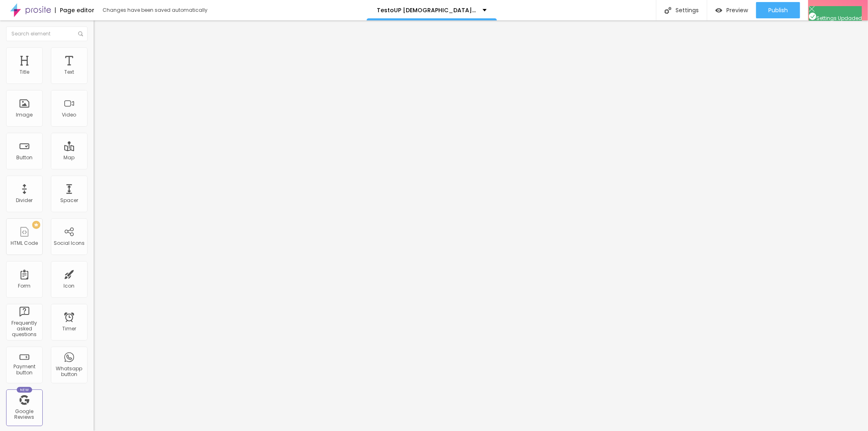 Image resolution: width=868 pixels, height=431 pixels. I want to click on div: Text, so click(69, 72).